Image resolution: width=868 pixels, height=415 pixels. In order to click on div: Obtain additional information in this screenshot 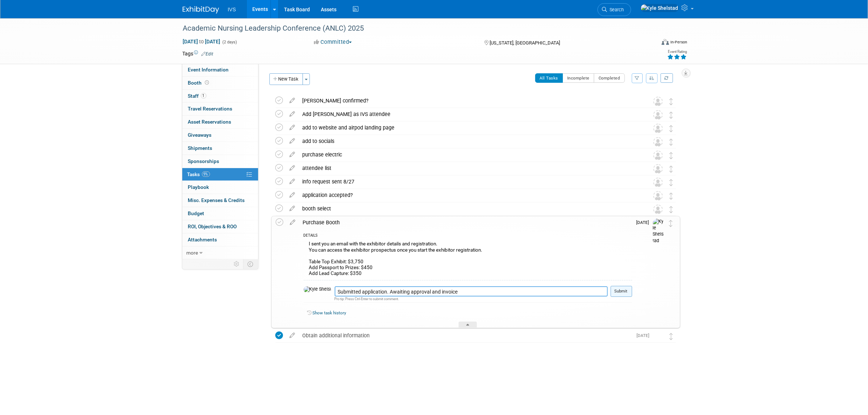, I will do `click(466, 335)`.